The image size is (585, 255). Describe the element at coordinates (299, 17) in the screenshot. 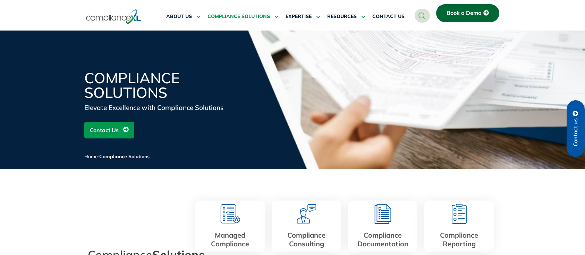

I see `span: EXPERTISE` at that location.